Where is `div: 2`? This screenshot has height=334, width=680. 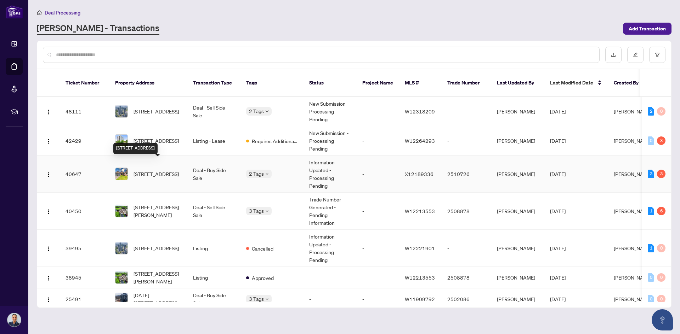 div: 2 is located at coordinates (651, 111).